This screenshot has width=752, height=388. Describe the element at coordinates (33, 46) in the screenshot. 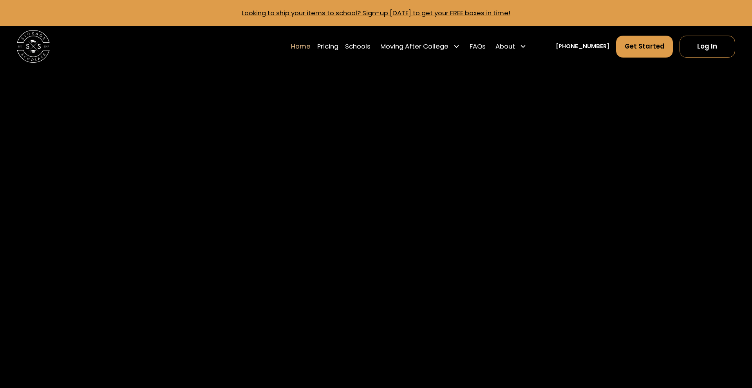

I see `img: Storage Scholars main logo` at that location.